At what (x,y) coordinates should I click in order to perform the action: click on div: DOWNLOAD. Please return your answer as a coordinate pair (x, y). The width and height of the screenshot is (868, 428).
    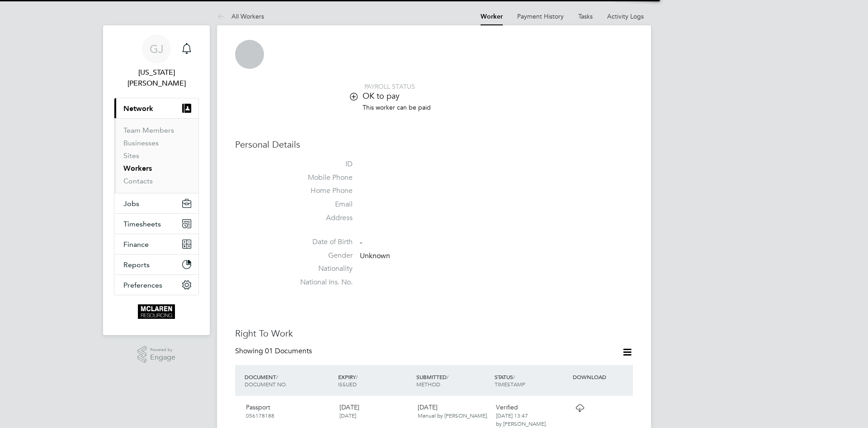
    Looking at the image, I should click on (602, 377).